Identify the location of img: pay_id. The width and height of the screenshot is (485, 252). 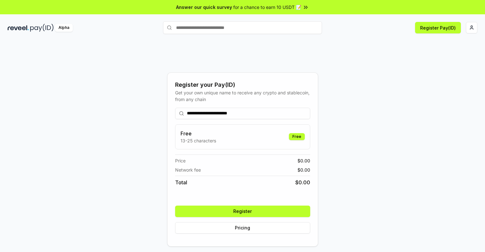
(42, 28).